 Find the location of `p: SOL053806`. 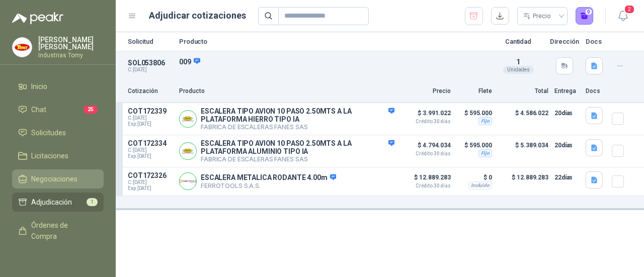

p: SOL053806 is located at coordinates (150, 63).